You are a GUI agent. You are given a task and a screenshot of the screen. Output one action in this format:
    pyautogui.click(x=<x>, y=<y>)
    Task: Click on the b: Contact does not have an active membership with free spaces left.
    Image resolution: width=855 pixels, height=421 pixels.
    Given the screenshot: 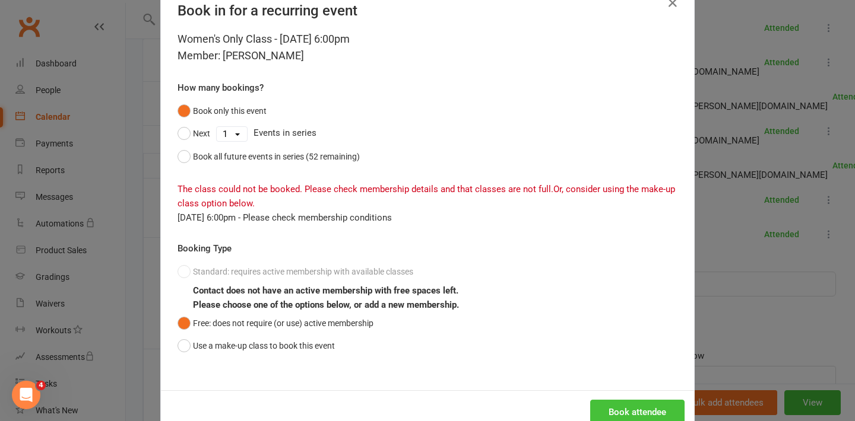 What is the action you would take?
    pyautogui.click(x=325, y=291)
    